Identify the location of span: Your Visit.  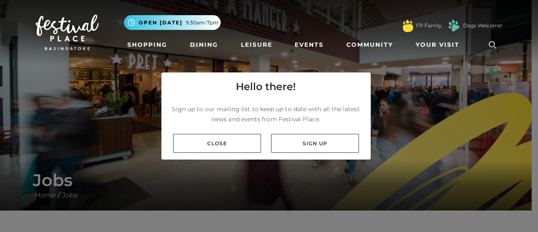
(438, 45).